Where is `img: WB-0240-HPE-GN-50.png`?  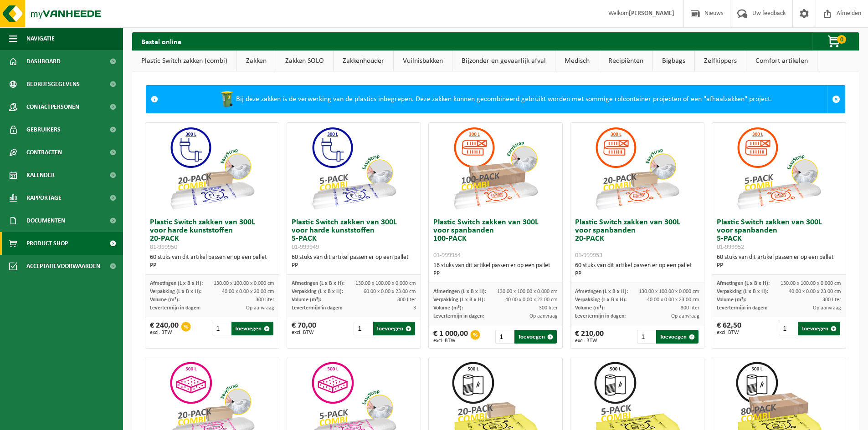
img: WB-0240-HPE-GN-50.png is located at coordinates (227, 99).